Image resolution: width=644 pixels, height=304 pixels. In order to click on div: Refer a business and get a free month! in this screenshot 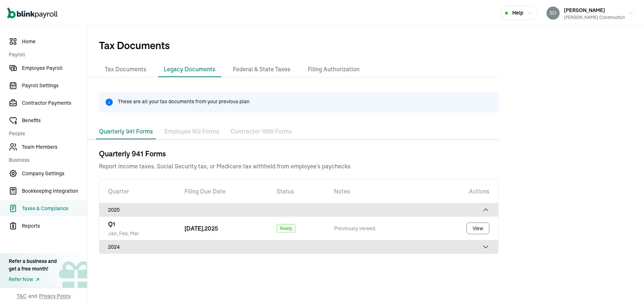, I will do `click(33, 265)`.